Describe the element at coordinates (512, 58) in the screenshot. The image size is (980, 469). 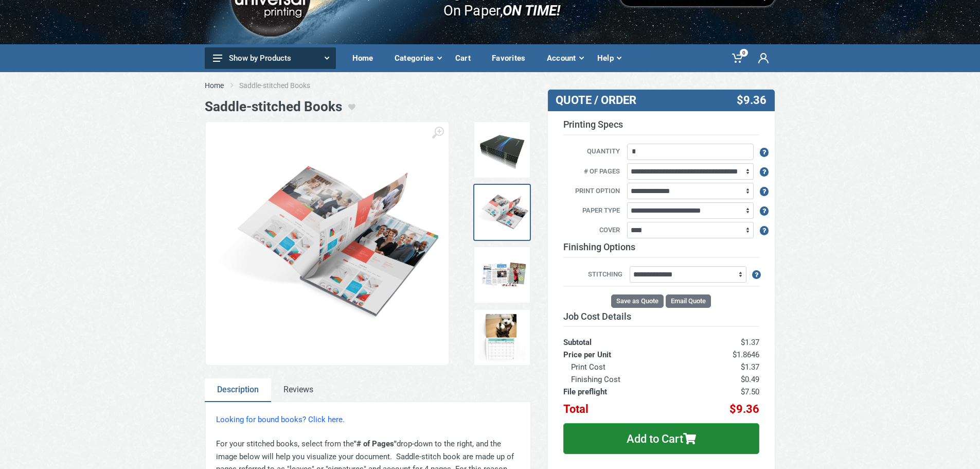
I see `div: Favorites` at that location.